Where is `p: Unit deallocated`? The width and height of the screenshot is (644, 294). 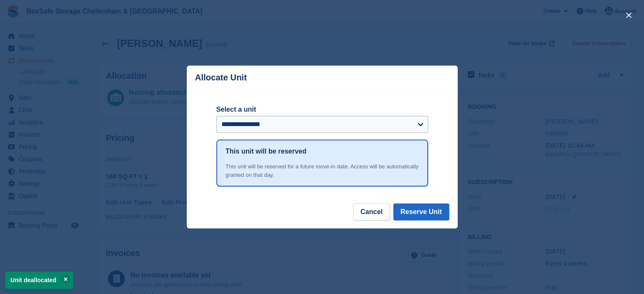
p: Unit deallocated is located at coordinates (39, 280).